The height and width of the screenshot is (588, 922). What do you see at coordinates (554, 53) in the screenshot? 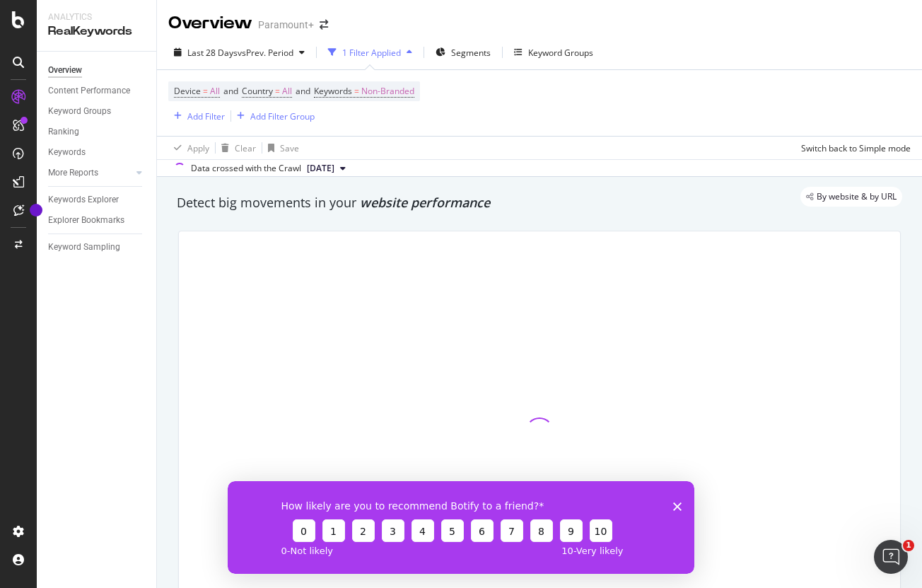
I see `button: Keyword Groups` at bounding box center [554, 53].